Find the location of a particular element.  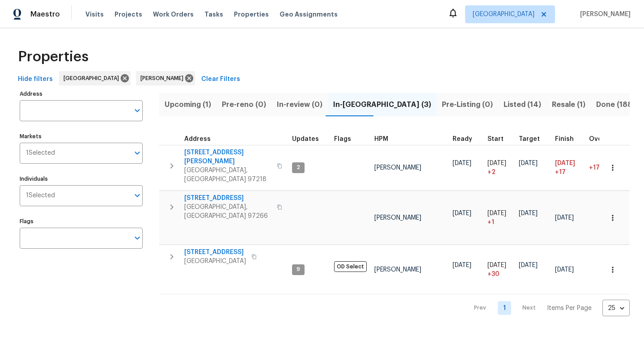

td: Project started 2 days late is located at coordinates (499, 168).